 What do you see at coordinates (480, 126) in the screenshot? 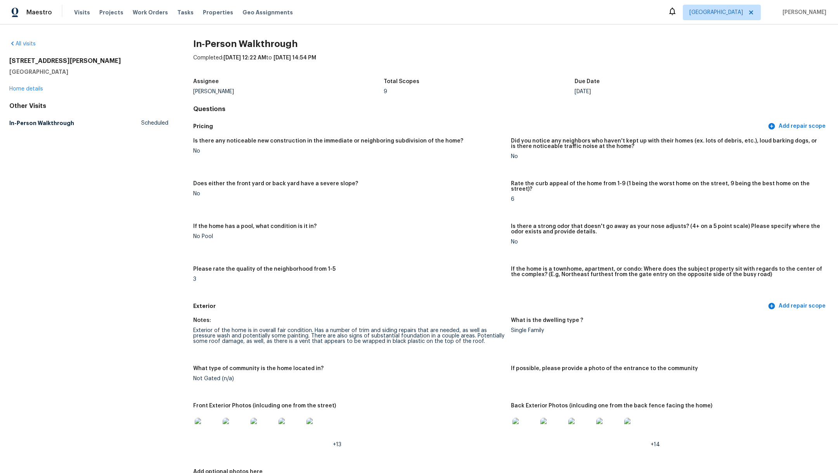
I see `h5: Pricing` at bounding box center [480, 126].